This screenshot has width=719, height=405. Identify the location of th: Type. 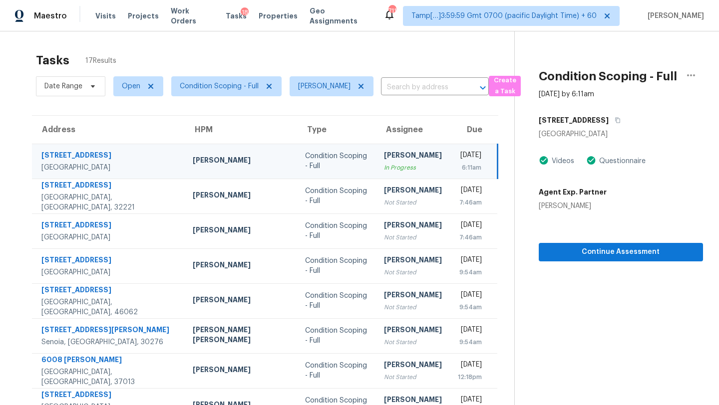
(336, 130).